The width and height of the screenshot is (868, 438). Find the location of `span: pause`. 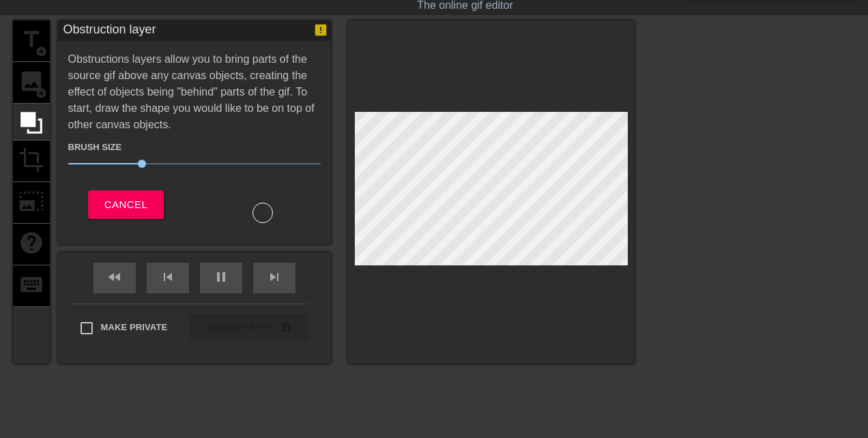

span: pause is located at coordinates (221, 277).